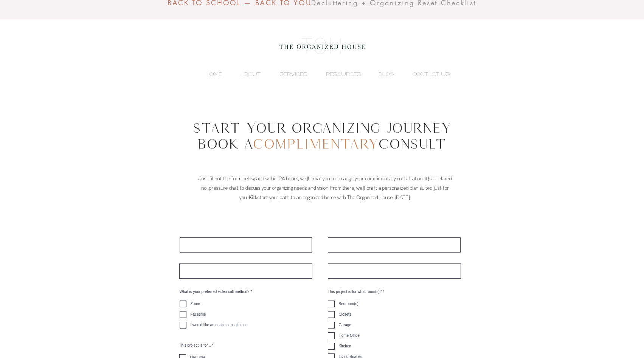 Image resolution: width=644 pixels, height=358 pixels. Describe the element at coordinates (293, 74) in the screenshot. I see `p: SERVICES` at that location.